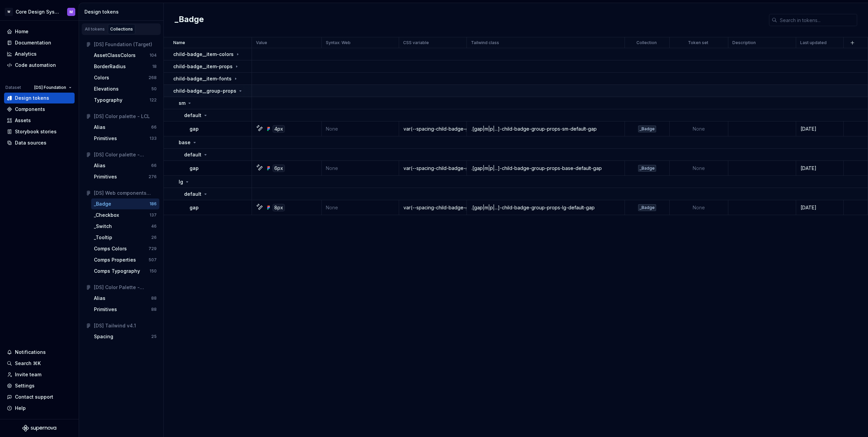 The width and height of the screenshot is (868, 437). Describe the element at coordinates (40, 352) in the screenshot. I see `button: Notifications` at that location.